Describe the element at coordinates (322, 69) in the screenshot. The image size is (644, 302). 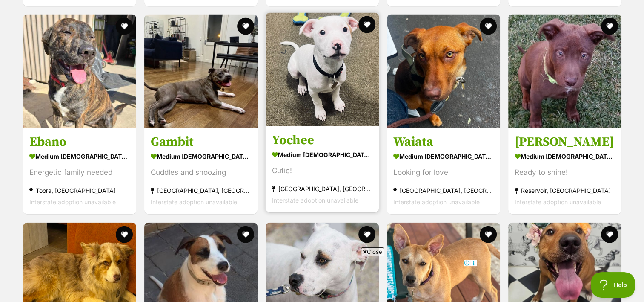
I see `img: Yochee` at that location.